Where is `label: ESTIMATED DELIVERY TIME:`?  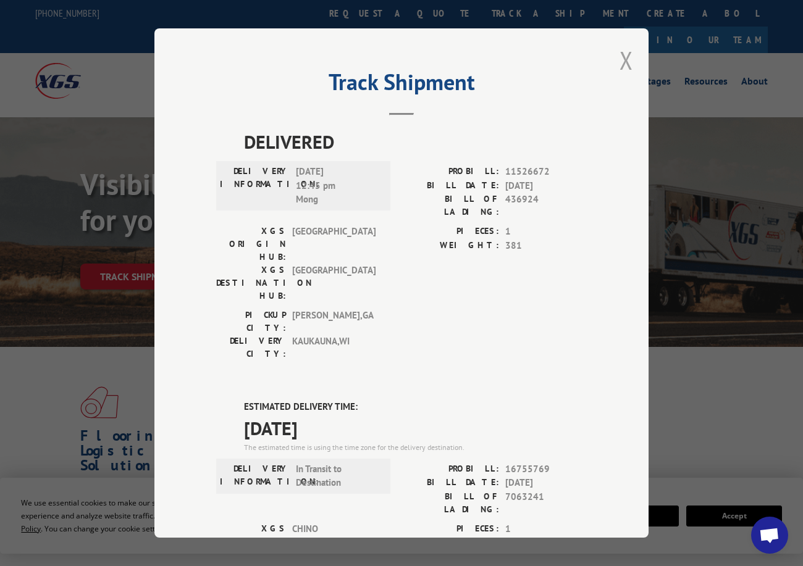
label: ESTIMATED DELIVERY TIME: is located at coordinates (415, 407).